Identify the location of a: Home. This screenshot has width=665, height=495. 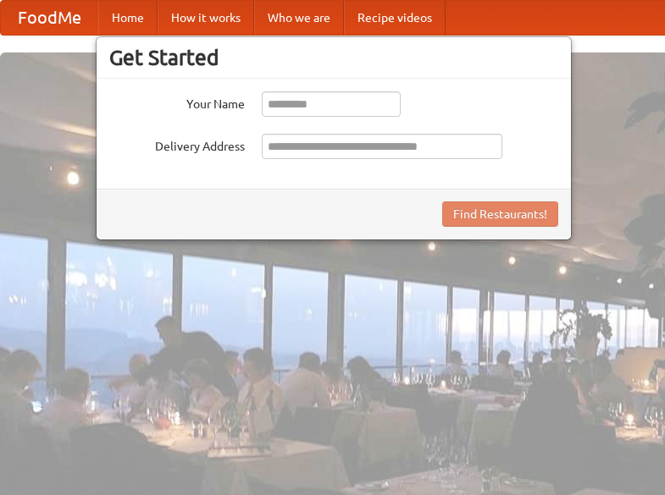
(128, 18).